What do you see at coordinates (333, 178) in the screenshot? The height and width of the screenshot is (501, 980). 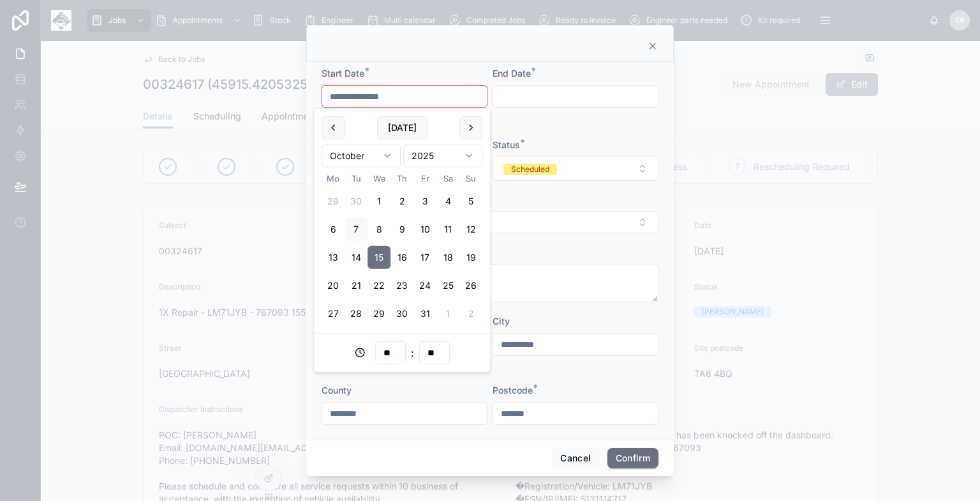 I see `th: Monday` at bounding box center [333, 178].